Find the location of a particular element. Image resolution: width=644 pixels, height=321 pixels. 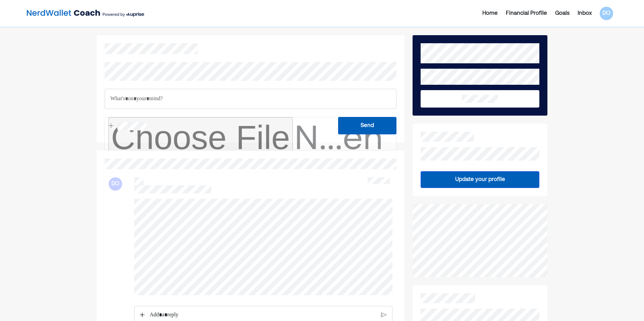

div: Financial Profile is located at coordinates (526, 13).